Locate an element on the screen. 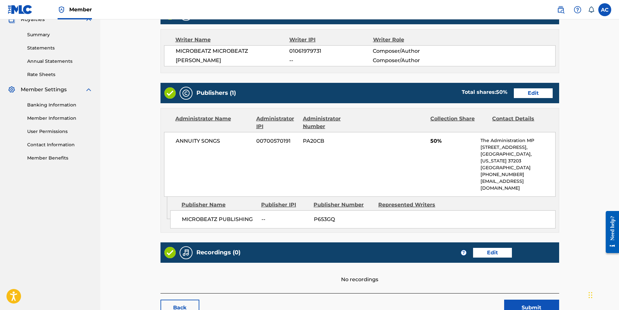 The image size is (619, 310). div: Administrator Number is located at coordinates (332, 123).